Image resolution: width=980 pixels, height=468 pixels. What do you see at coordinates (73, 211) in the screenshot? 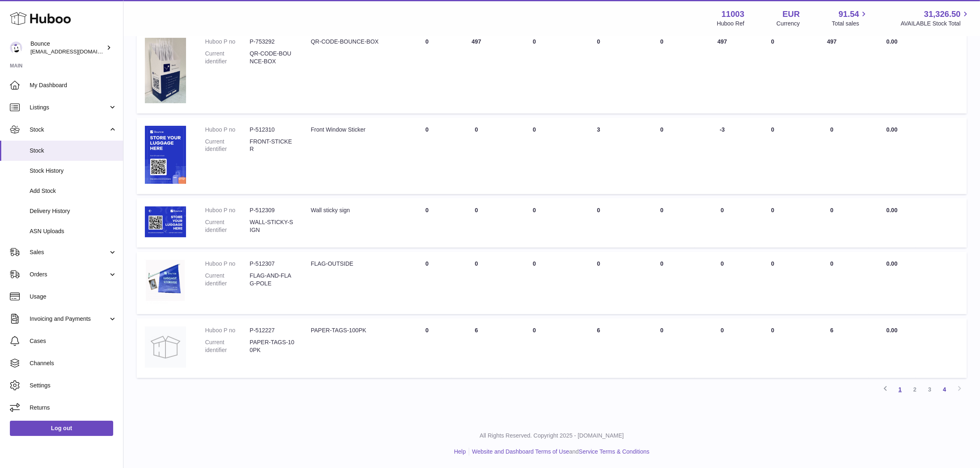
I see `span: Delivery History` at bounding box center [73, 211].